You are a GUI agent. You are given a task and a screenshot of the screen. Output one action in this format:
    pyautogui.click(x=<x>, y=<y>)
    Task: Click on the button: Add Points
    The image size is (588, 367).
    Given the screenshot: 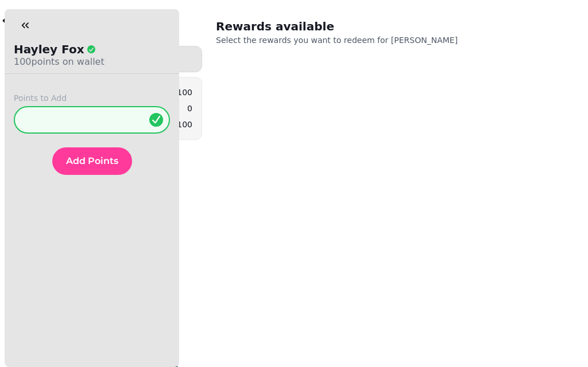 What is the action you would take?
    pyautogui.click(x=92, y=161)
    